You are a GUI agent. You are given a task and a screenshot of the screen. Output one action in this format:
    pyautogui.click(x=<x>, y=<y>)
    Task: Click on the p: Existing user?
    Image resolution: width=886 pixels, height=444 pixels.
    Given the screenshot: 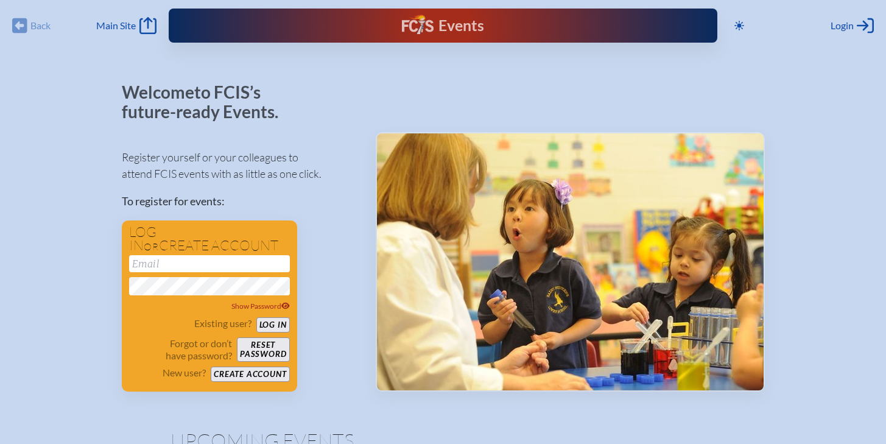 What is the action you would take?
    pyautogui.click(x=223, y=324)
    